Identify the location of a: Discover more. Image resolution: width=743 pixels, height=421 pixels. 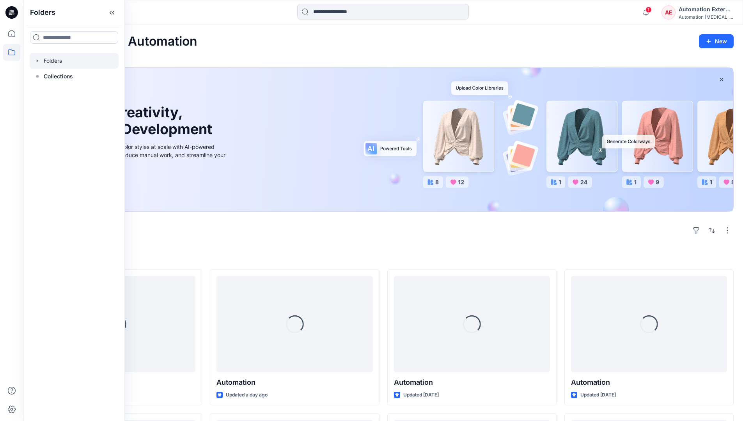
(140, 185).